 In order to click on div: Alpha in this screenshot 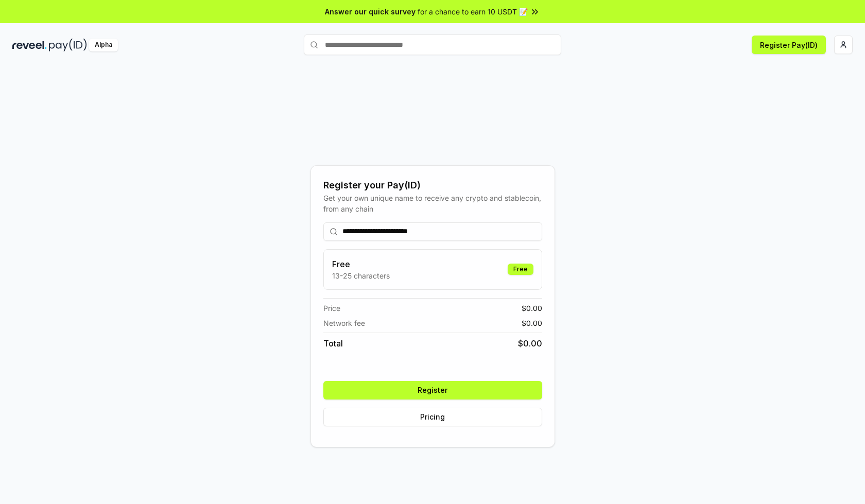, I will do `click(104, 45)`.